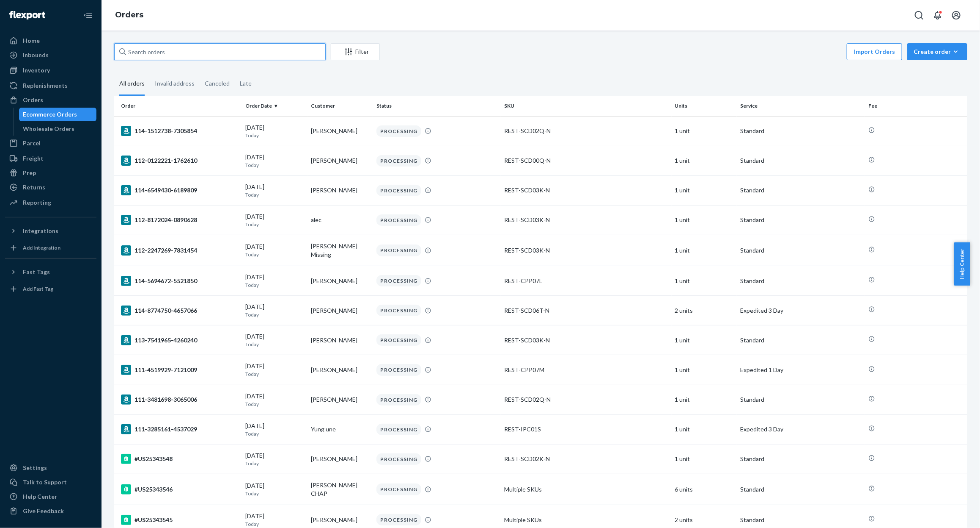 Image resolution: width=980 pixels, height=528 pixels. What do you see at coordinates (938, 51) in the screenshot?
I see `div: Create order` at bounding box center [938, 51].